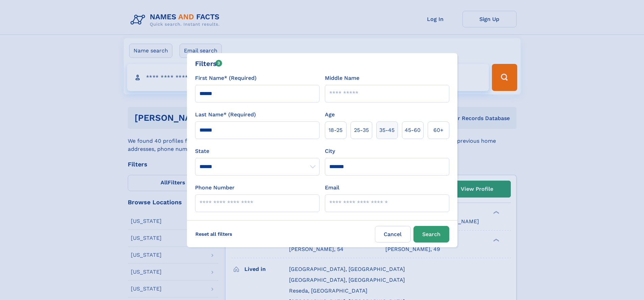 The width and height of the screenshot is (644, 300). What do you see at coordinates (226, 78) in the screenshot?
I see `label: First Name* (Required)` at bounding box center [226, 78].